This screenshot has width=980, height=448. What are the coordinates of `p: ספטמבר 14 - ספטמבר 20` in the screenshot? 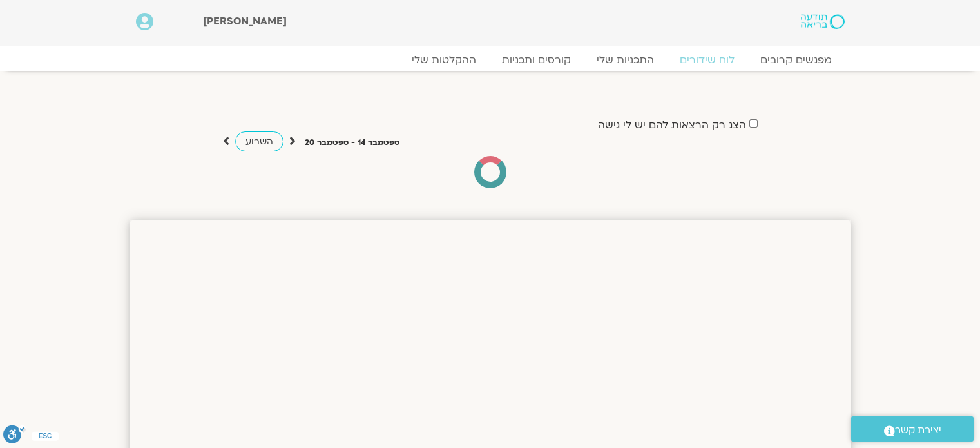 It's located at (352, 142).